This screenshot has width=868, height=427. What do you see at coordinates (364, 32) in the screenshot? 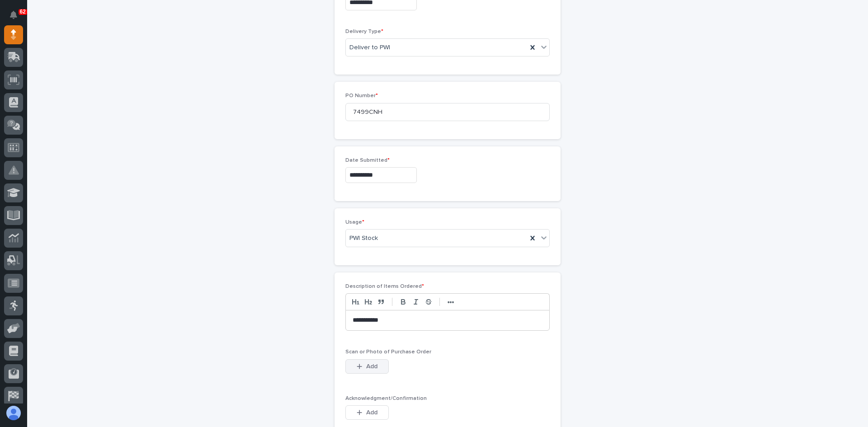
I see `span: Delivery Type` at bounding box center [364, 32].